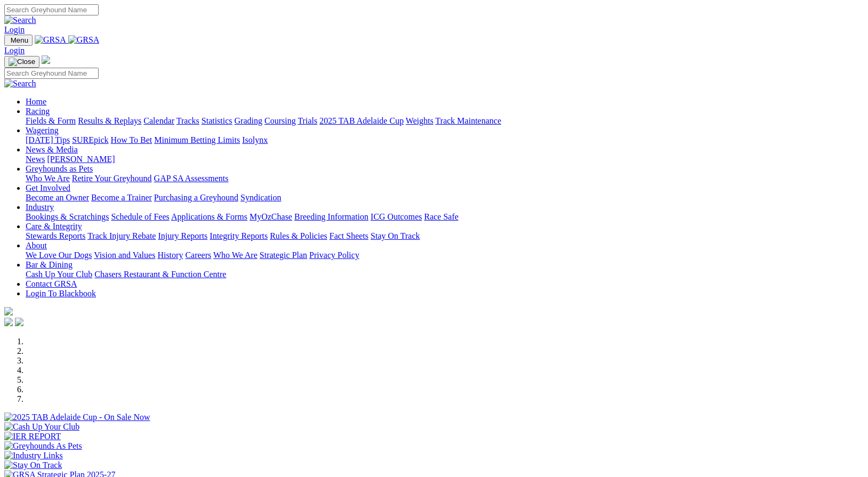 The height and width of the screenshot is (477, 868). Describe the element at coordinates (283, 255) in the screenshot. I see `a: Strategic Plan` at that location.